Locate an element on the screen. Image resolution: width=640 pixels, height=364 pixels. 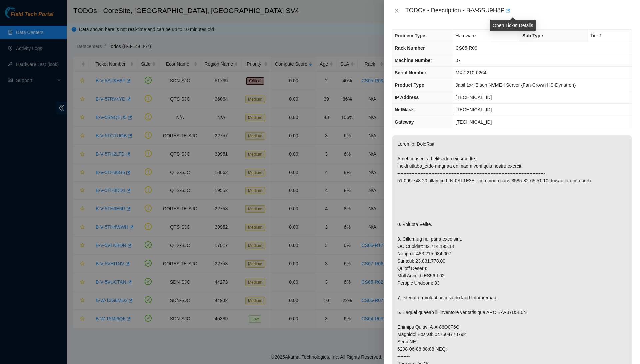
span: Machine Number is located at coordinates (413, 60).